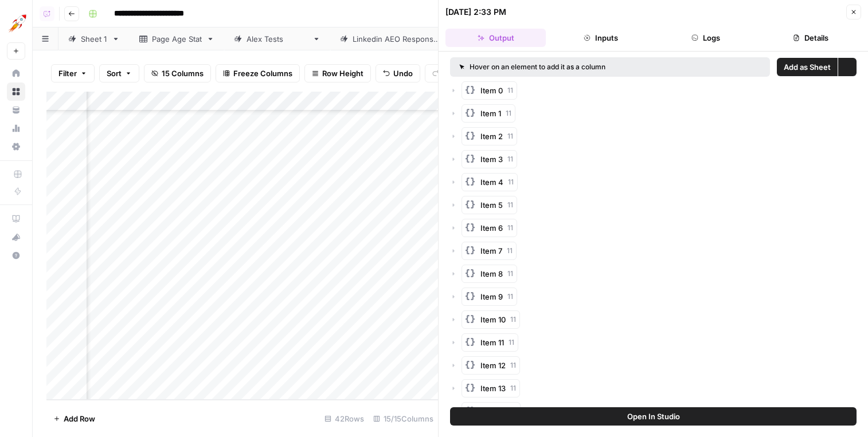 This screenshot has width=868, height=437. I want to click on span: Item 1, so click(491, 113).